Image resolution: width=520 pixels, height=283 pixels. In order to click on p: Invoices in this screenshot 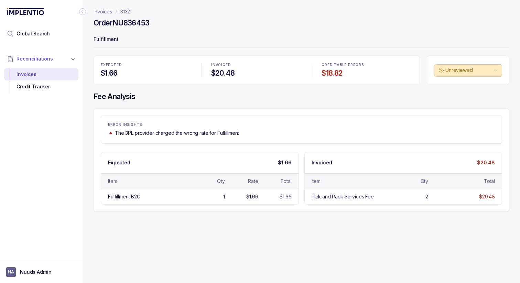, I will do `click(103, 12)`.